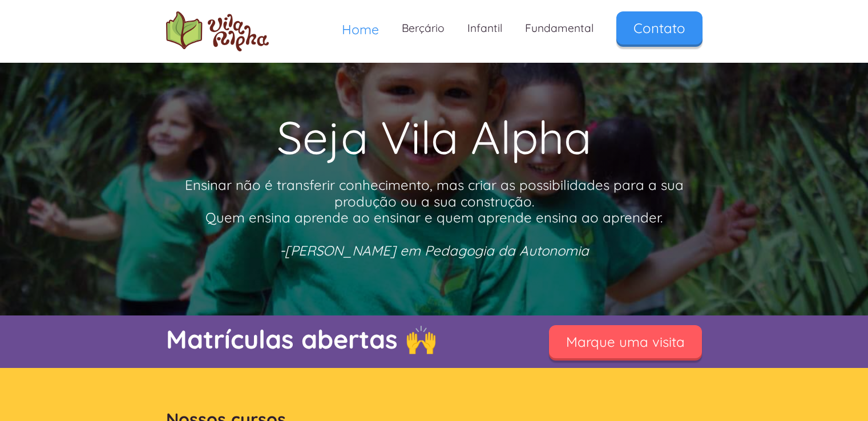  Describe the element at coordinates (659, 28) in the screenshot. I see `a: Contato` at that location.